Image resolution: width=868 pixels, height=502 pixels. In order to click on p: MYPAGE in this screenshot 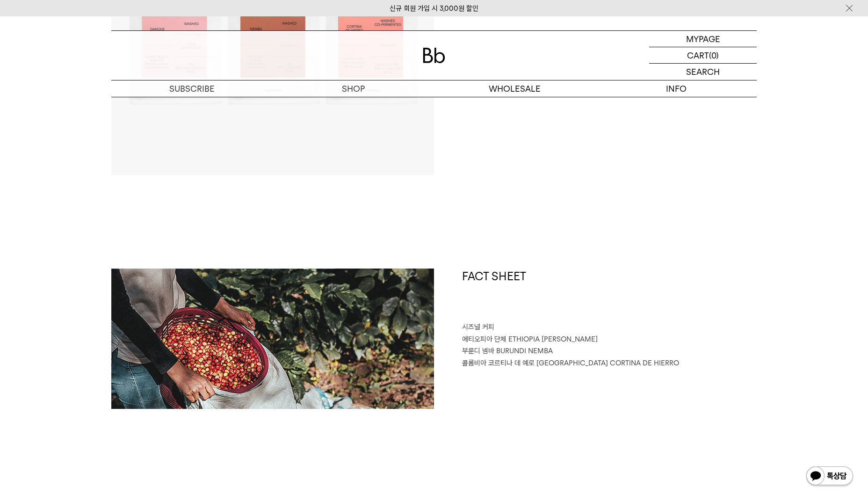, I will do `click(704, 39)`.